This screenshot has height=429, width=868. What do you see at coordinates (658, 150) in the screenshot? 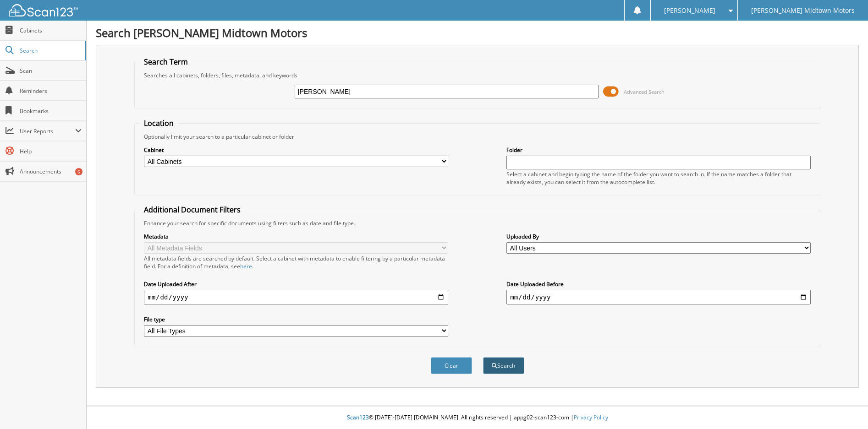
I see `label: Folder` at bounding box center [658, 150].